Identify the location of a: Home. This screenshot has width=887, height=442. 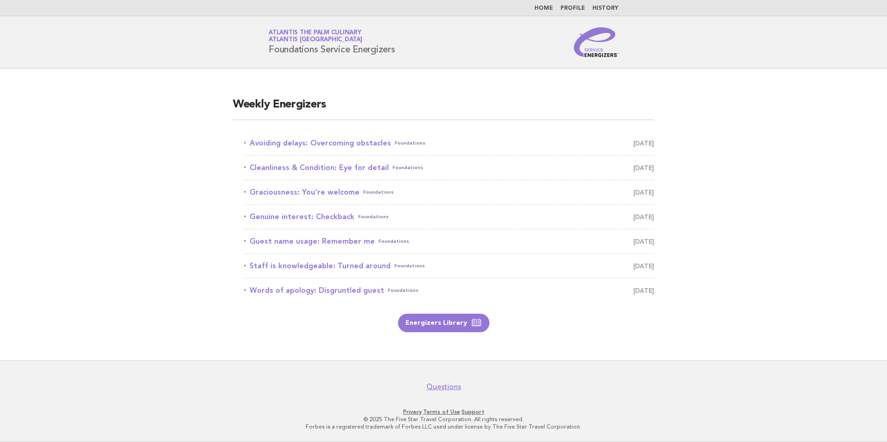
(544, 8).